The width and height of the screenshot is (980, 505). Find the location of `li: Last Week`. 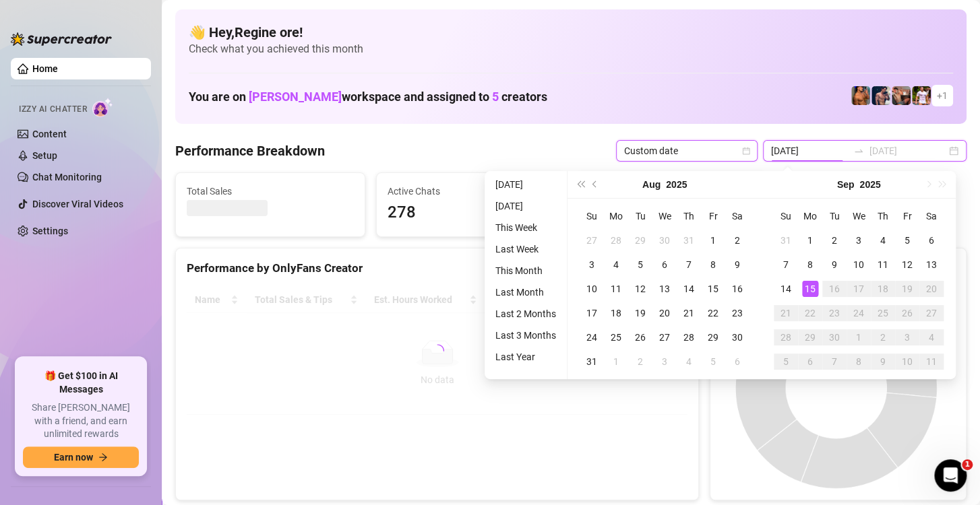

li: Last Week is located at coordinates (526, 249).